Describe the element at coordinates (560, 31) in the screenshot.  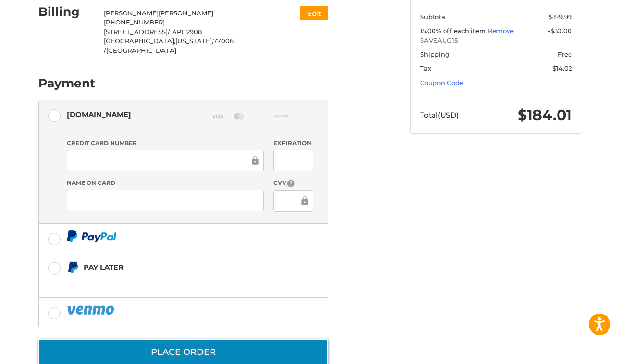
I see `span: -$30.00` at that location.